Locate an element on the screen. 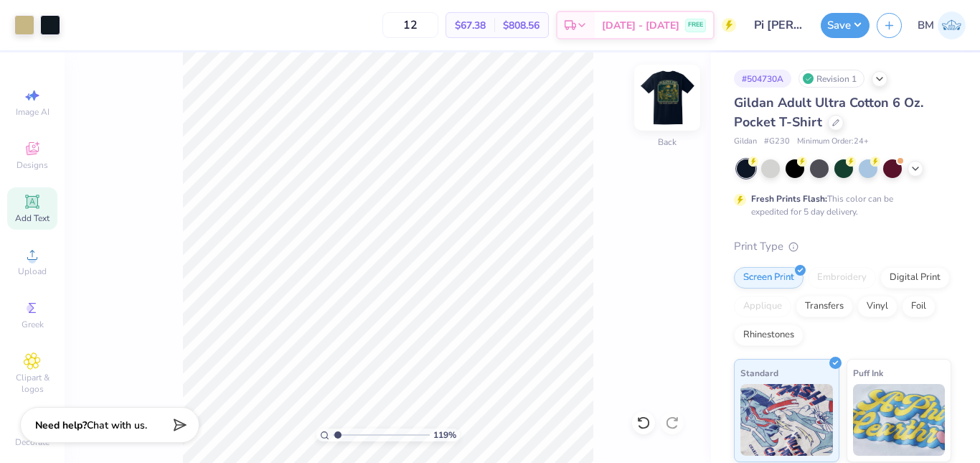 The height and width of the screenshot is (463, 980). span: Gildan is located at coordinates (745, 141).